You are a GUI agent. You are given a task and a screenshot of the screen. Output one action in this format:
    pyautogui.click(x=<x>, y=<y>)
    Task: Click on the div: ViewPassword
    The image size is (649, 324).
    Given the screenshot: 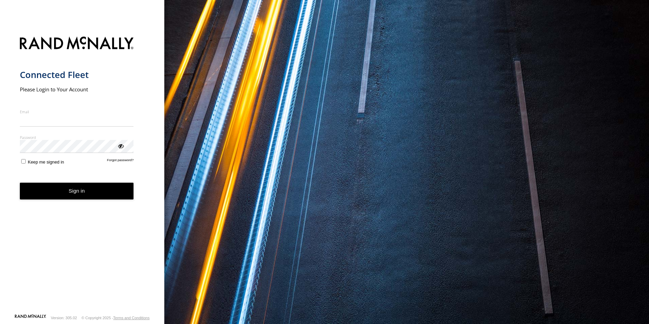 What is the action you would take?
    pyautogui.click(x=121, y=146)
    